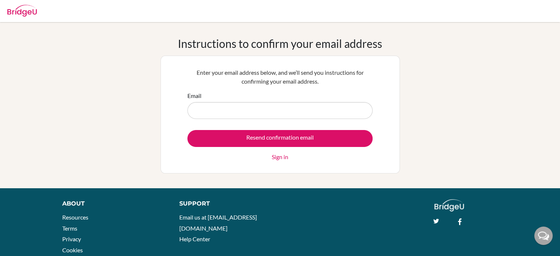  What do you see at coordinates (280, 138) in the screenshot?
I see `input: Resend confirmation email` at bounding box center [280, 138].